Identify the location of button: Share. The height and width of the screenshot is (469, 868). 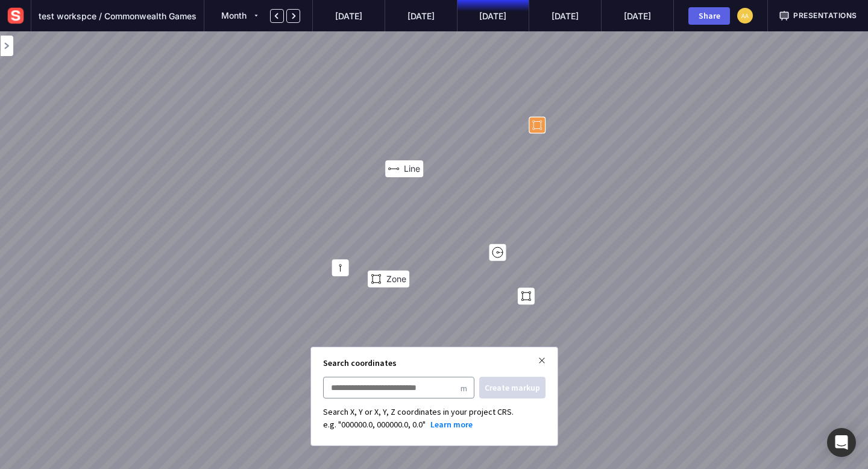
(709, 15).